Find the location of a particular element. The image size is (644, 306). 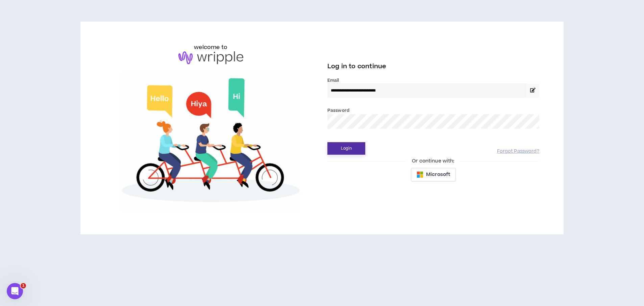

label: Email is located at coordinates (433, 80).